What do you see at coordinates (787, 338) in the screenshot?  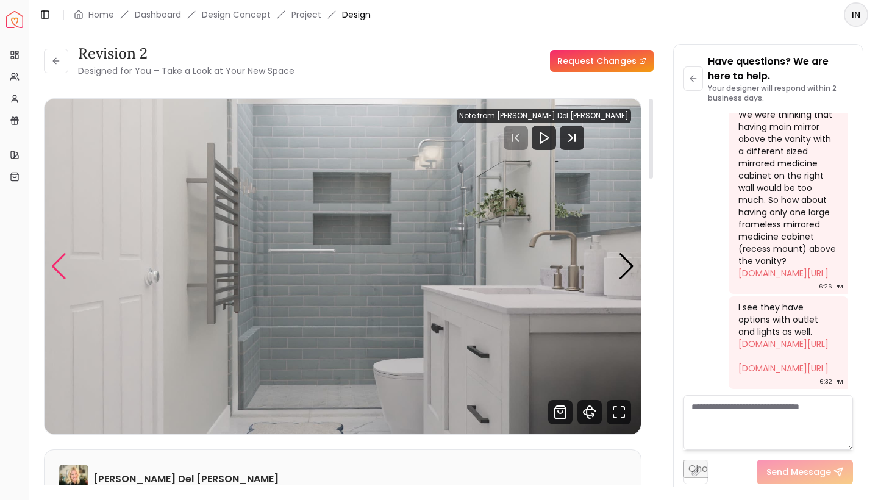 I see `div: I see they have options with outlet and lights as well.` at bounding box center [787, 338].